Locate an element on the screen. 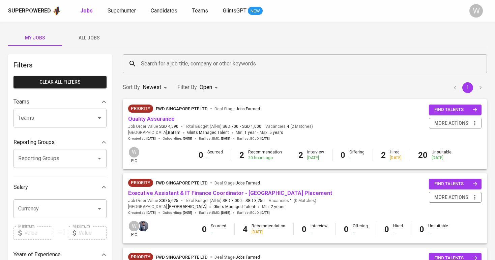 This screenshot has width=495, height=260. img: app logo is located at coordinates (57, 11).